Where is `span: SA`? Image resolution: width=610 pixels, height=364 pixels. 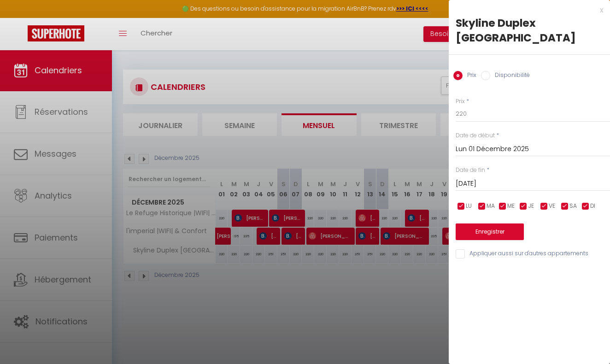 span: SA is located at coordinates (573, 206).